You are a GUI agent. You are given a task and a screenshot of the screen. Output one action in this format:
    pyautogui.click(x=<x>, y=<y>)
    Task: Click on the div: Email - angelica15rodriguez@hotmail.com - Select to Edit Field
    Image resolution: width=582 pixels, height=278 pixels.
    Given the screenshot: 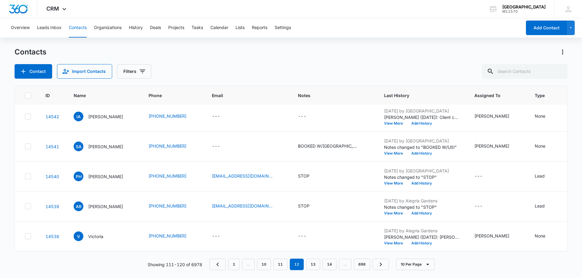 What is the action you would take?
    pyautogui.click(x=248, y=207)
    